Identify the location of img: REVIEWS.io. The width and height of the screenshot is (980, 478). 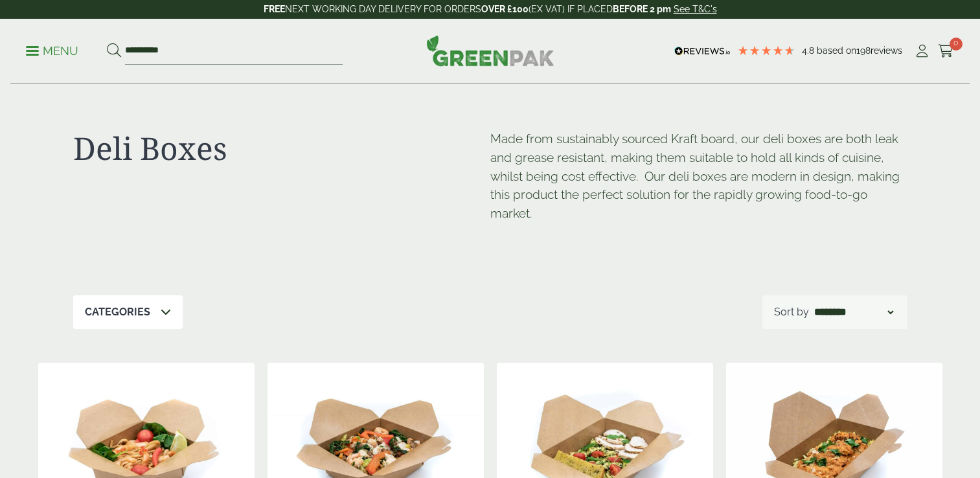
(702, 51).